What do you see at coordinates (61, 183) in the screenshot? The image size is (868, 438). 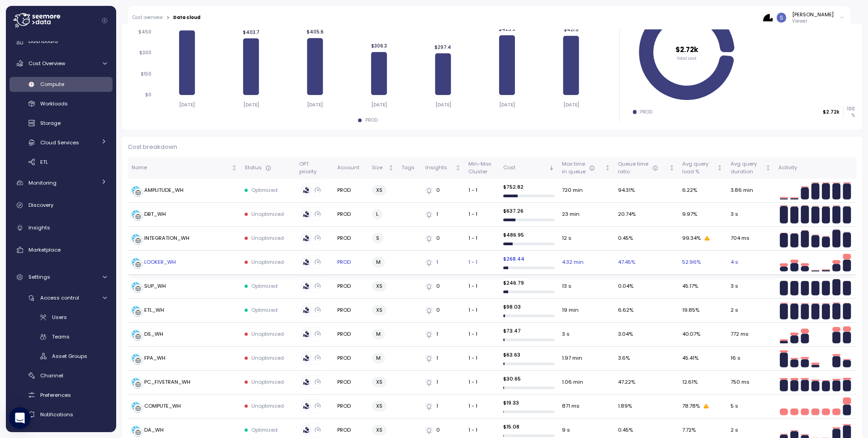 I see `a: Monitoring` at bounding box center [61, 183].